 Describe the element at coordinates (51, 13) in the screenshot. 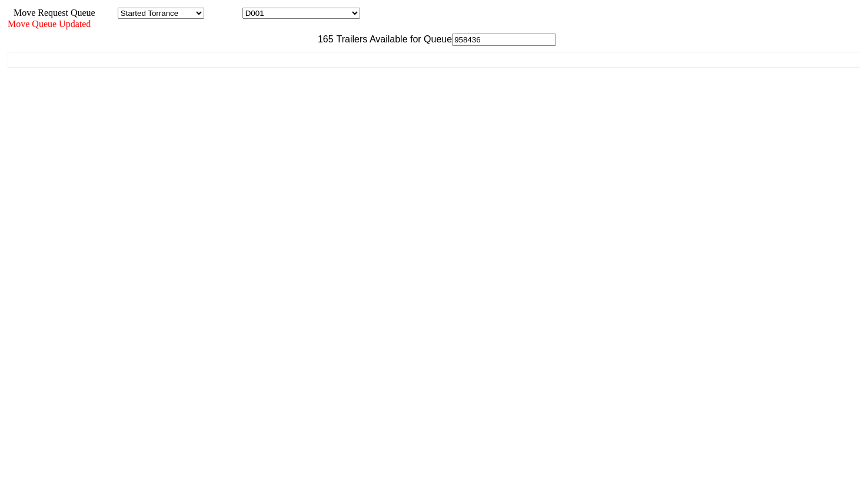

I see `span: Move Request Queue` at that location.